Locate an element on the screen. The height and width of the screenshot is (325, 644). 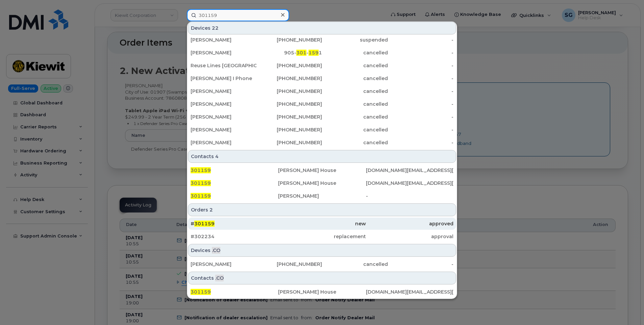
div: replacement is located at coordinates (322, 236).